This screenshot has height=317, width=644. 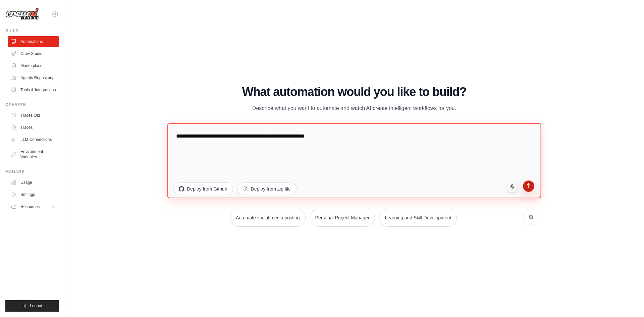 I want to click on a: Tools & Integrations, so click(x=33, y=89).